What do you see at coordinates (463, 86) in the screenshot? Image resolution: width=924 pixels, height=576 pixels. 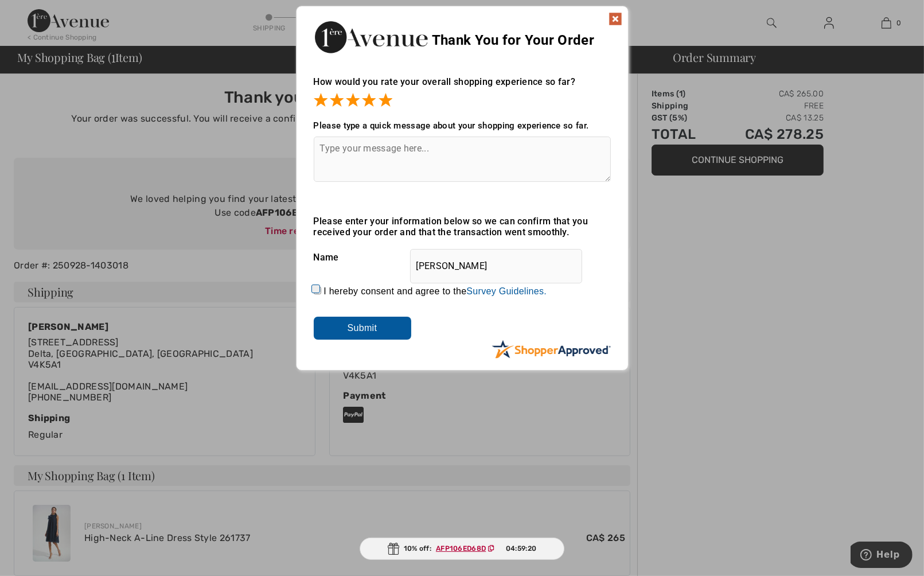 I see `div: How would you rate your overall shopping experience so far?` at bounding box center [463, 86].